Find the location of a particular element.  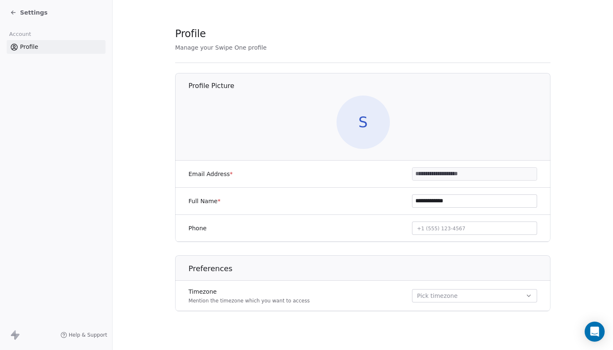

label: Full Name is located at coordinates (204, 201).